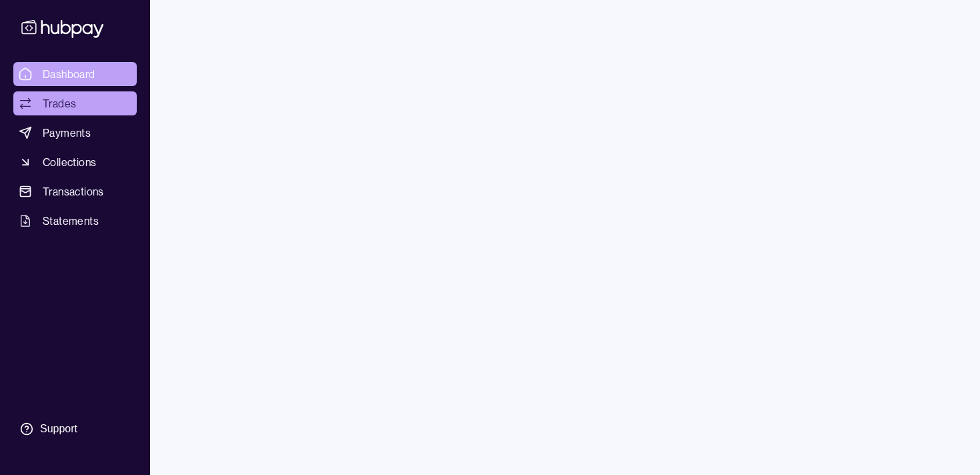 The image size is (980, 475). I want to click on a: Payments, so click(75, 133).